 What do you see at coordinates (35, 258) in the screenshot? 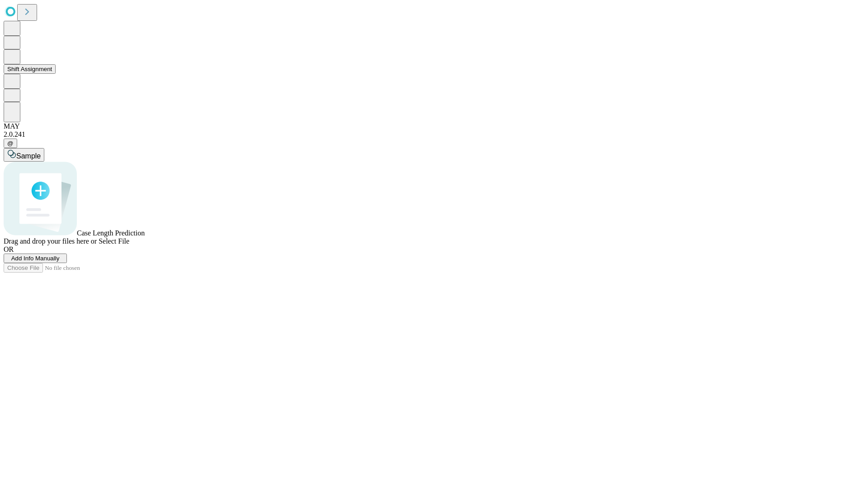
I see `button: Add Info Manually` at bounding box center [35, 258].